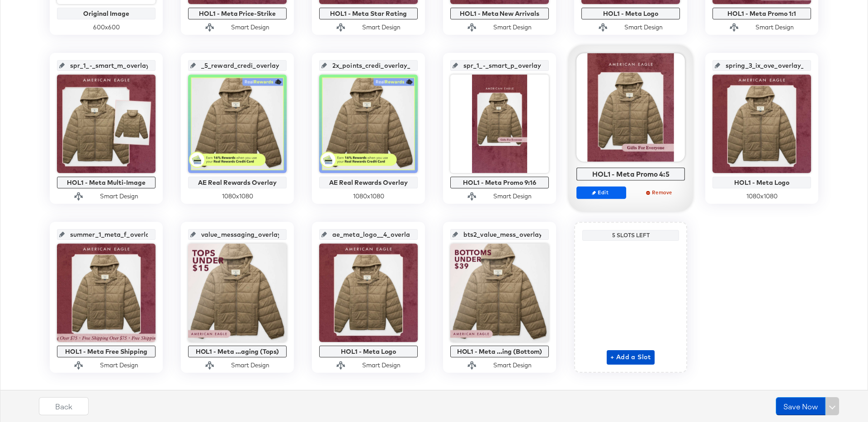 The height and width of the screenshot is (422, 868). What do you see at coordinates (237, 14) in the screenshot?
I see `div: HOL1 - Meta Price-Strike` at bounding box center [237, 14].